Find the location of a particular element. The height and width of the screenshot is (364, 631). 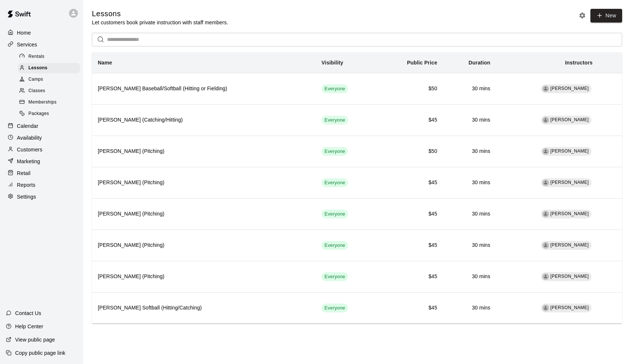

div: Jacob Caruso is located at coordinates (546, 120).